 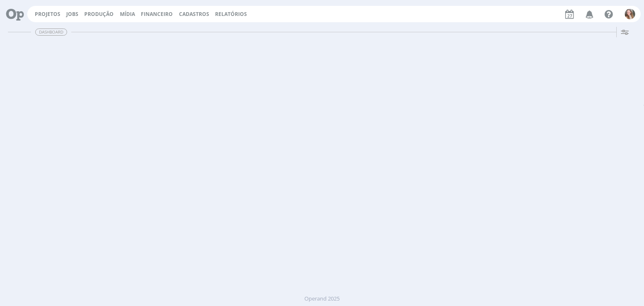 What do you see at coordinates (51, 32) in the screenshot?
I see `span: Dashboard` at bounding box center [51, 32].